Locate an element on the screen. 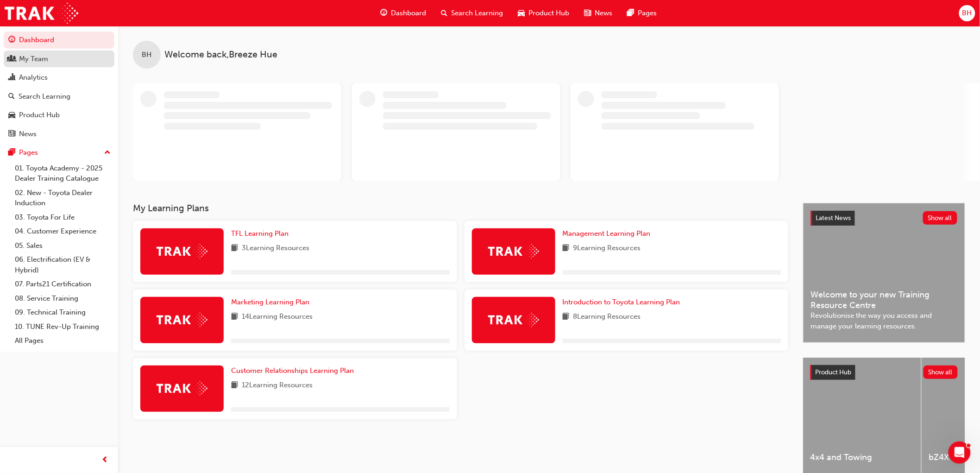  div: Pages is located at coordinates (28, 153).